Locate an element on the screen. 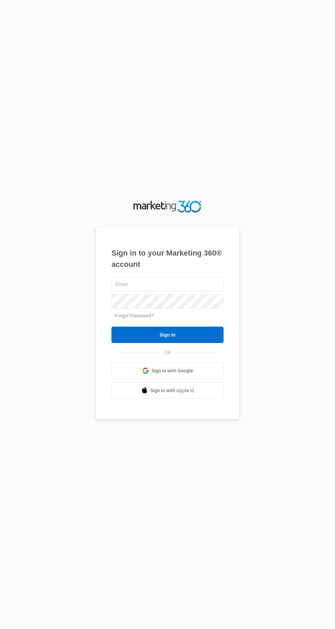  a: Sign in with Apple Id is located at coordinates (167, 391).